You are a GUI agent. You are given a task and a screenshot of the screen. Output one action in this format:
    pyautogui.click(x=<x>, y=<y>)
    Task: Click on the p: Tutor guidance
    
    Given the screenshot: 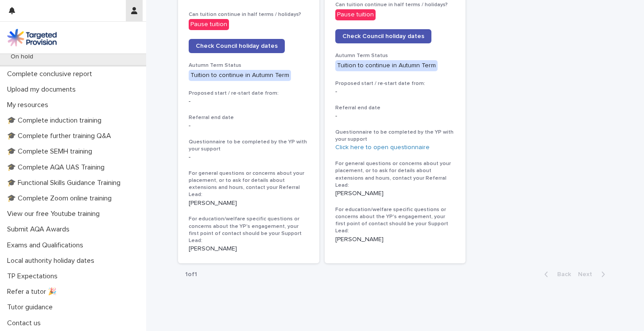 What is the action you would take?
    pyautogui.click(x=32, y=307)
    